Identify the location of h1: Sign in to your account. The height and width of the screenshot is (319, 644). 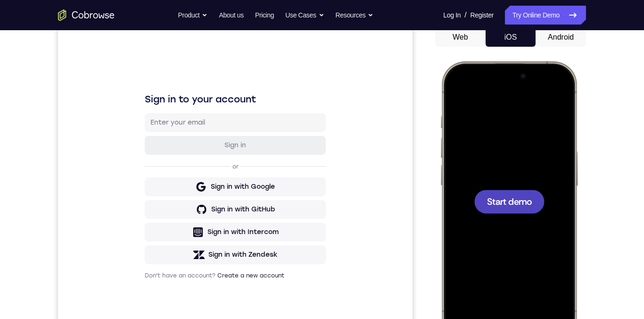
(177, 72).